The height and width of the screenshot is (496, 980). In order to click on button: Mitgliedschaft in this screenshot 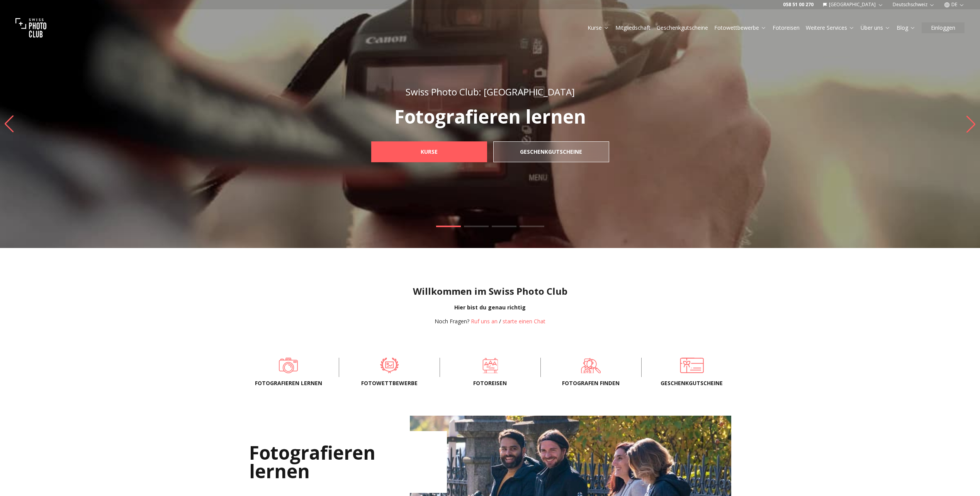, I will do `click(633, 28)`.